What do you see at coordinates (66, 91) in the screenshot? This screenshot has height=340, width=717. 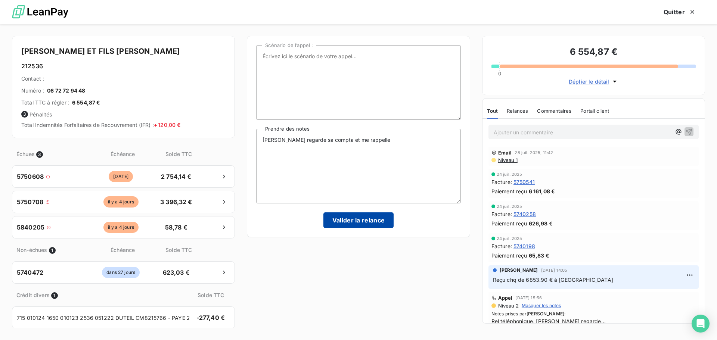 I see `span: 06 72 72 94 48` at bounding box center [66, 91].